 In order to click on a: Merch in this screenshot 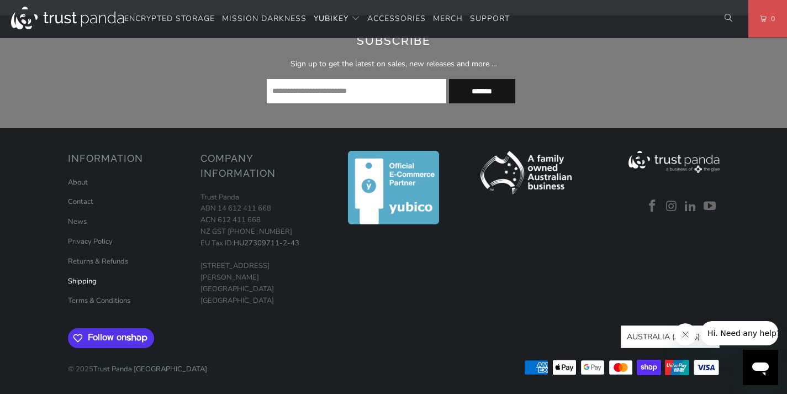, I will do `click(448, 19)`.